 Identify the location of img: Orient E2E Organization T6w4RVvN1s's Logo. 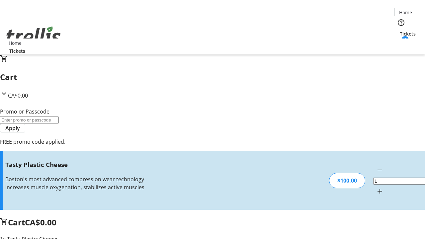
(34, 35).